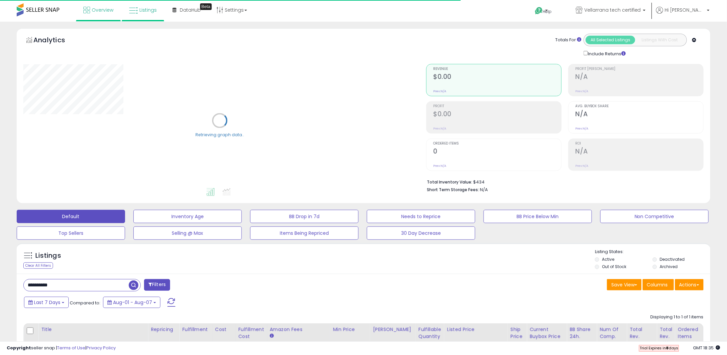 The width and height of the screenshot is (727, 355). What do you see at coordinates (517, 333) in the screenshot?
I see `div: Ship Price` at bounding box center [517, 333].